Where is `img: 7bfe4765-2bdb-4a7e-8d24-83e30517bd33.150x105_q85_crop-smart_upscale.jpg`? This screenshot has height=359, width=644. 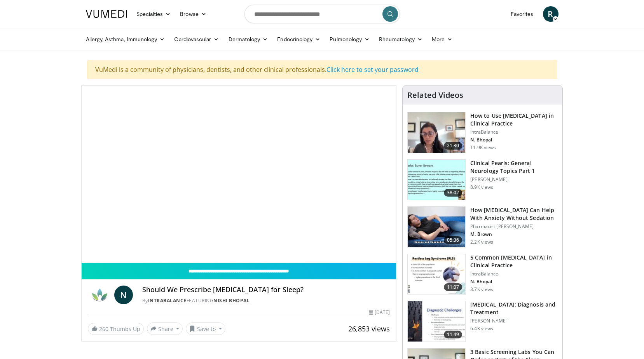
img: 7bfe4765-2bdb-4a7e-8d24-83e30517bd33.150x105_q85_crop-smart_upscale.jpg is located at coordinates (436, 227).